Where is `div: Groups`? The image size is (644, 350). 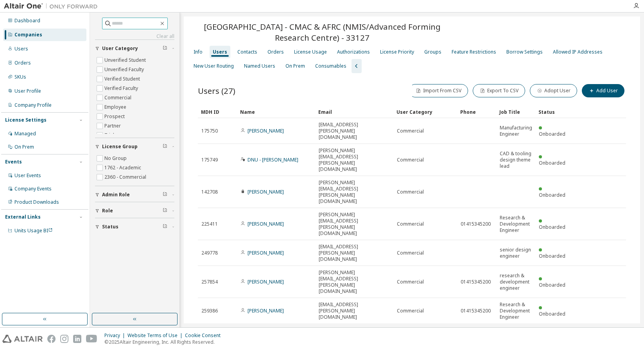
div: Groups is located at coordinates (433, 52).